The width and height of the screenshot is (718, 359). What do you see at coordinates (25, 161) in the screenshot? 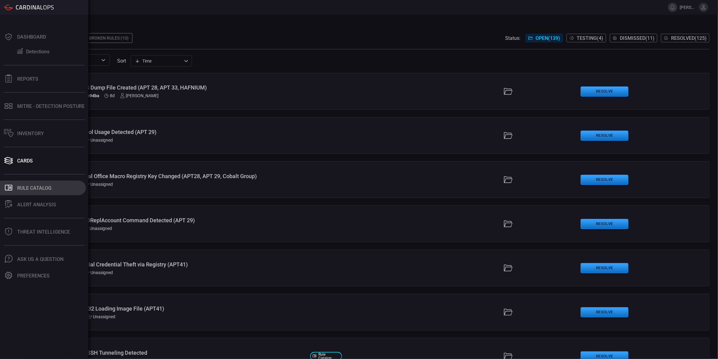
I see `div: Cards` at bounding box center [25, 161].